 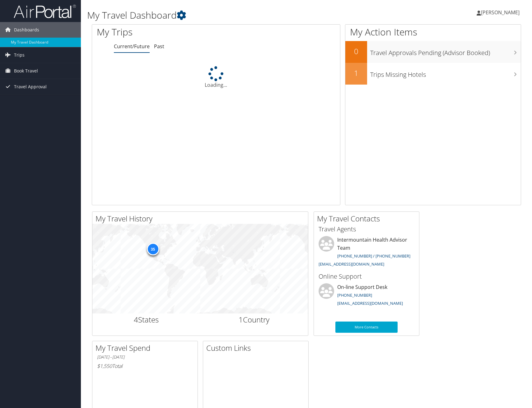 I want to click on span: Travel Approval, so click(x=30, y=87).